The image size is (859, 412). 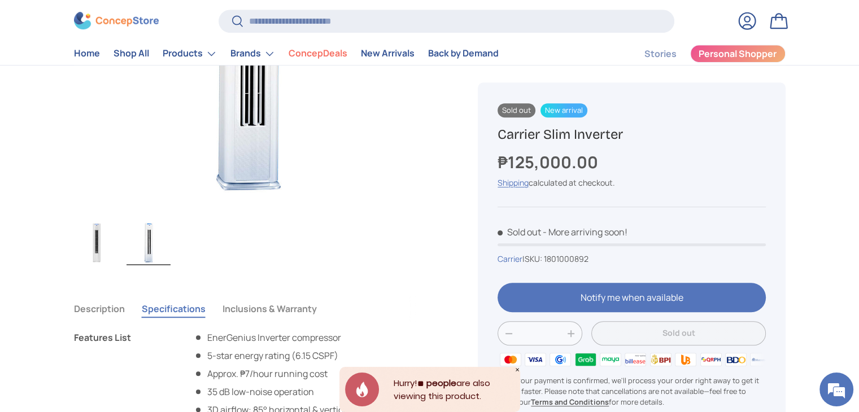 What do you see at coordinates (110, 304) in the screenshot?
I see `textarea: Type your message and hit 'Enter'` at bounding box center [110, 304].